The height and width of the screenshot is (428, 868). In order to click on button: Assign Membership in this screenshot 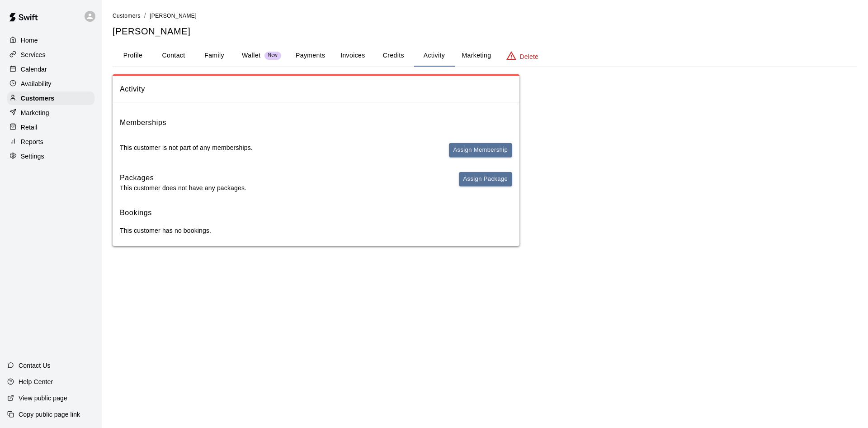, I will do `click(481, 150)`.